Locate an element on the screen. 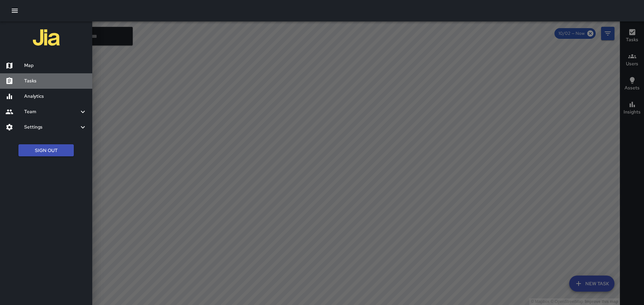 The width and height of the screenshot is (644, 305). img: jia-logo is located at coordinates (46, 37).